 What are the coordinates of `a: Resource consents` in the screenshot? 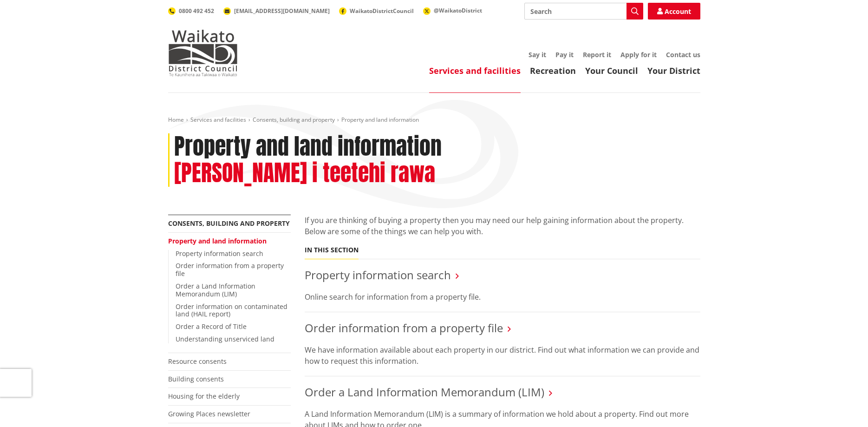 It's located at (197, 361).